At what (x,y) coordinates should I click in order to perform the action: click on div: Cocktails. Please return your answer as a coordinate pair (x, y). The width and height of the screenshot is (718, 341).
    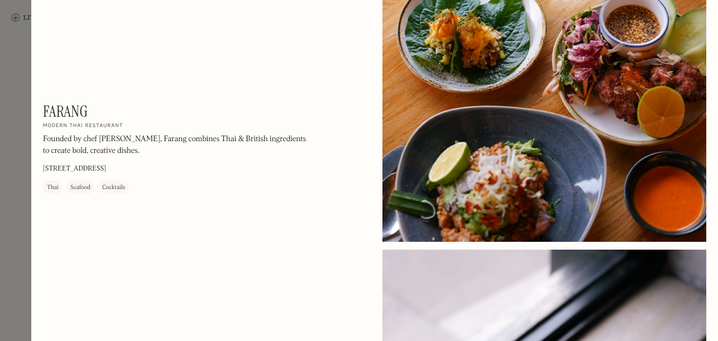
    Looking at the image, I should click on (113, 188).